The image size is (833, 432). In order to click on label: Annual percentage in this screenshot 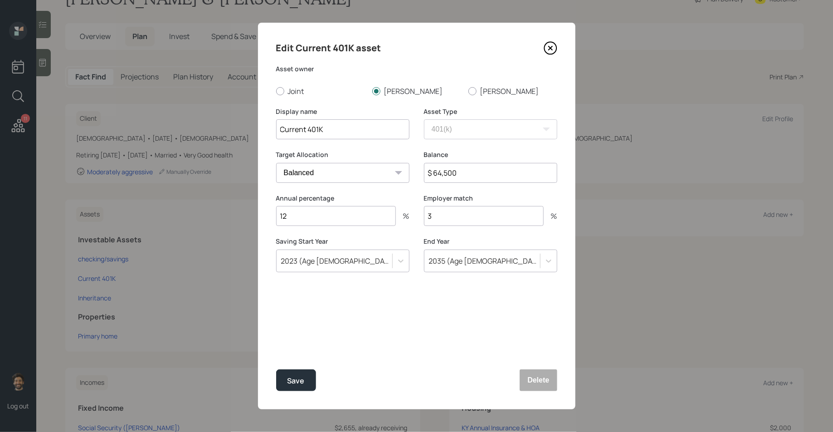, I will do `click(343, 198)`.